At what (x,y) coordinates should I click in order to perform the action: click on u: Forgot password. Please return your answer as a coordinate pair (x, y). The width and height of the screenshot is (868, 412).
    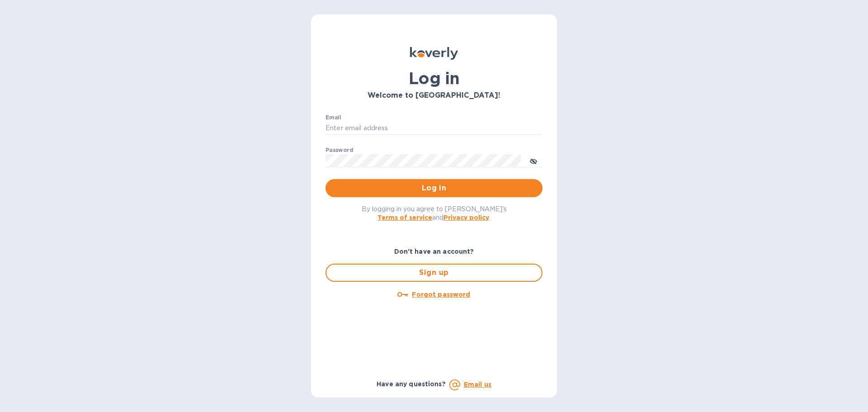
    Looking at the image, I should click on (441, 295).